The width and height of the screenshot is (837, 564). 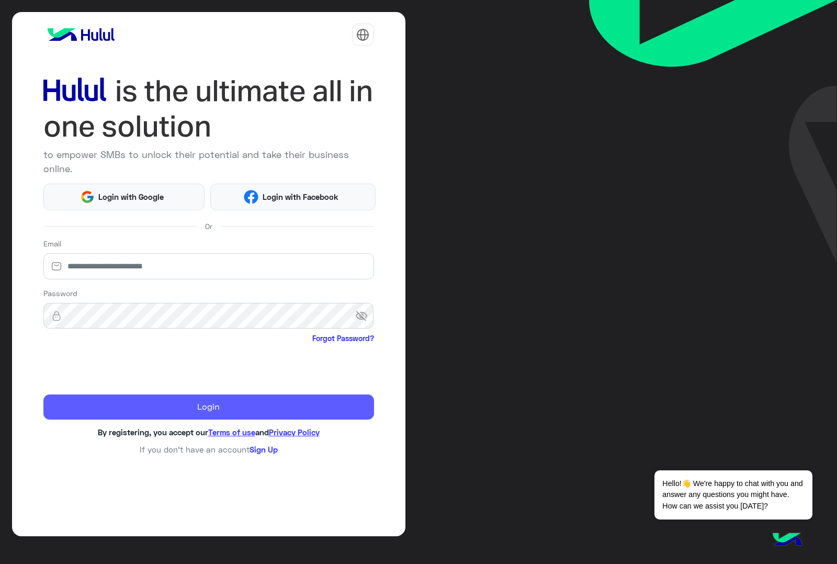 What do you see at coordinates (262, 432) in the screenshot?
I see `span: and` at bounding box center [262, 432].